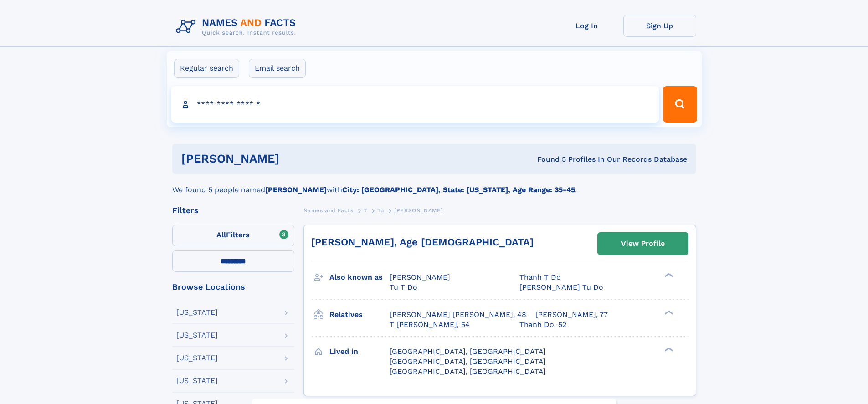  I want to click on a: Tu, so click(380, 210).